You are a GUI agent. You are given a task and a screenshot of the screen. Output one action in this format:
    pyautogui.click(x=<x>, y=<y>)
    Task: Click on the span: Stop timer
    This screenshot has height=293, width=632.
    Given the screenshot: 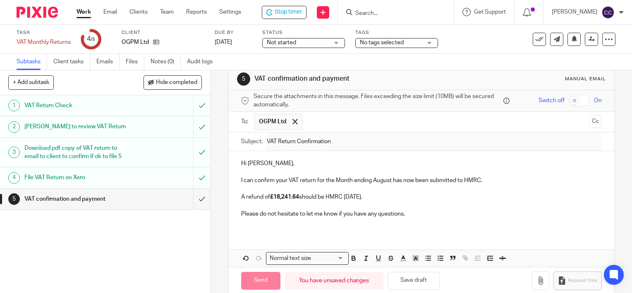 What is the action you would take?
    pyautogui.click(x=288, y=12)
    